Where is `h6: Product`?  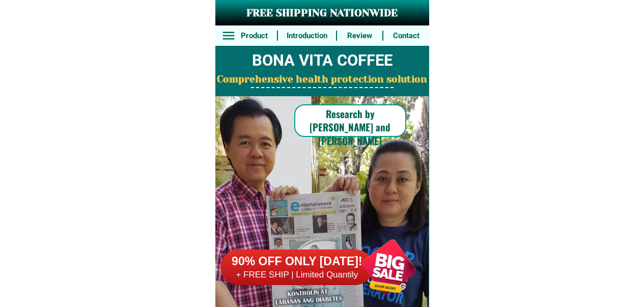
h6: Product is located at coordinates (254, 35).